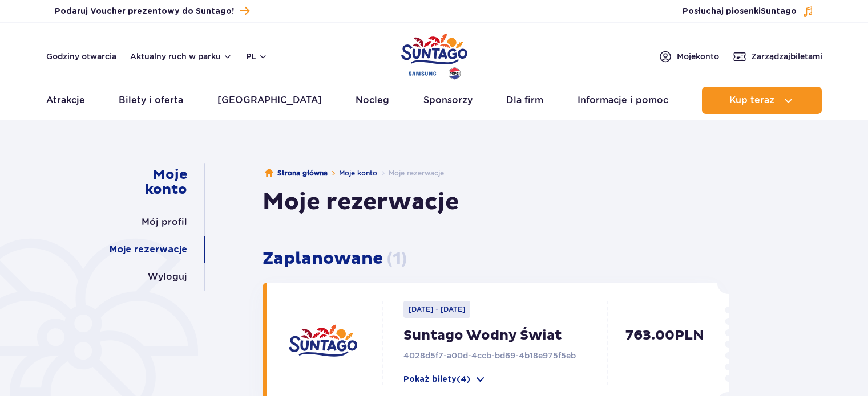 Image resolution: width=868 pixels, height=396 pixels. I want to click on a: Park of Poland, so click(434, 55).